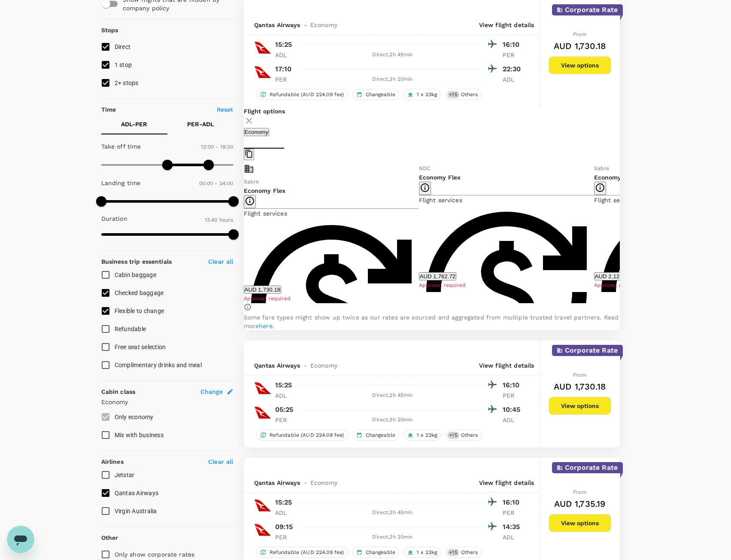 The height and width of the screenshot is (560, 731). What do you see at coordinates (139, 293) in the screenshot?
I see `span: Checked baggage` at bounding box center [139, 293].